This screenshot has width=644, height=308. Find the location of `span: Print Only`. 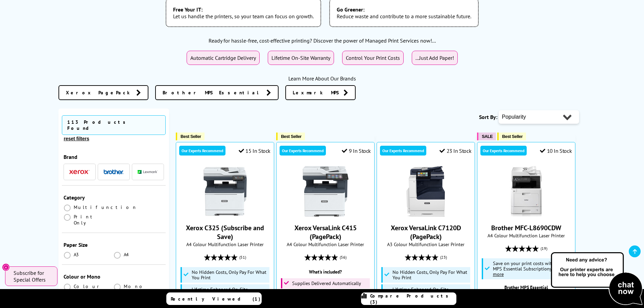

span: Print Only is located at coordinates (94, 220).